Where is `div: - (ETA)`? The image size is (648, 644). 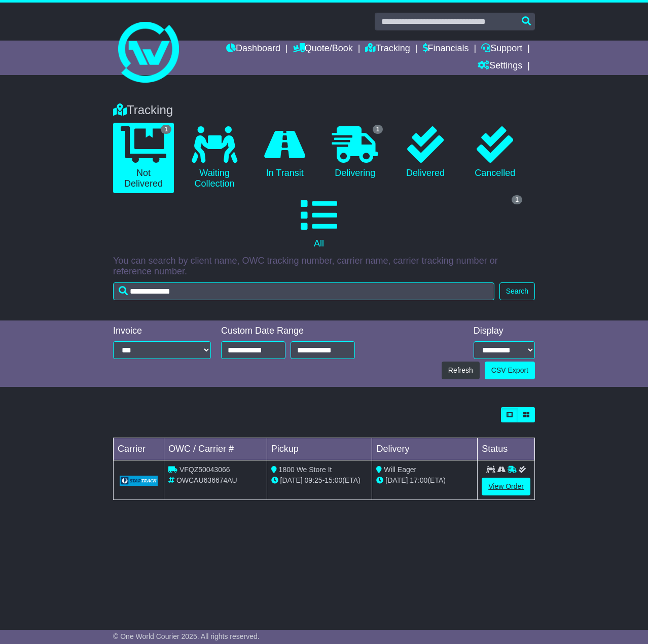
div: - (ETA) is located at coordinates (320, 481).